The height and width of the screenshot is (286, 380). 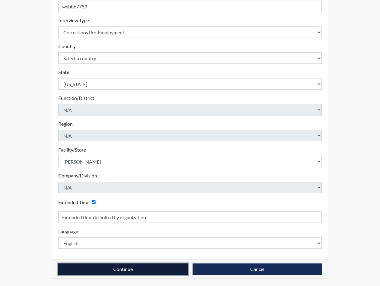 What do you see at coordinates (190, 6) in the screenshot?
I see `input: Insert a Registration ID, which needs to be a unique alphanumeric value for each interviewee` at bounding box center [190, 6].